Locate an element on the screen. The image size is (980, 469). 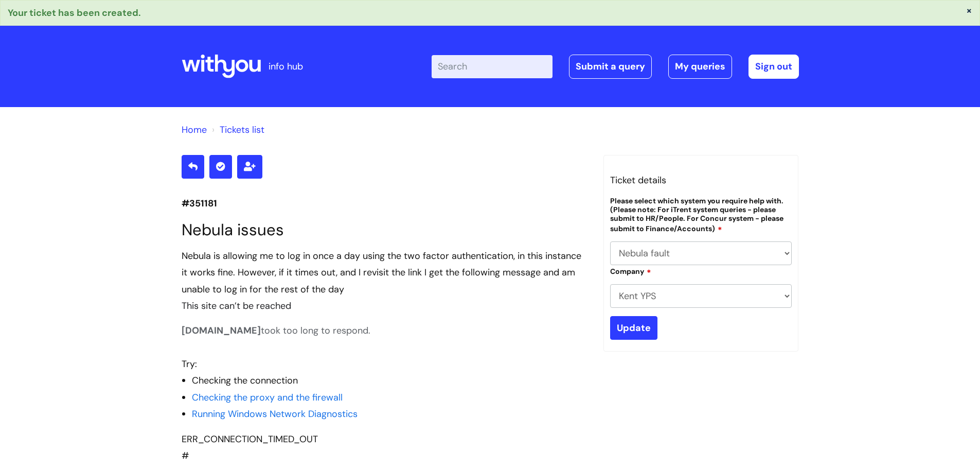
input: Update is located at coordinates (634, 328).